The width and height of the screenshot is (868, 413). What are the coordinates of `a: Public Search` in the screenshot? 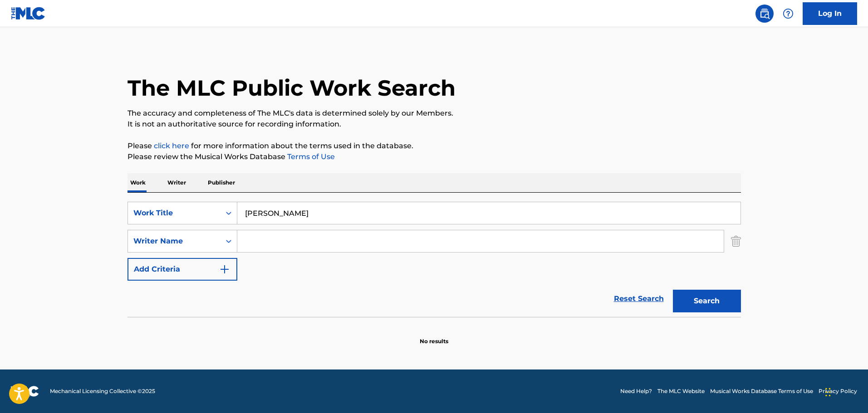 It's located at (765, 14).